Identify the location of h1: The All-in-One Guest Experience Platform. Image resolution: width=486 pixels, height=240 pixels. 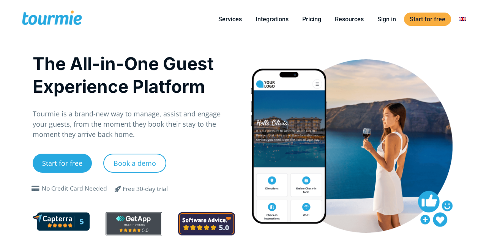
(134, 75).